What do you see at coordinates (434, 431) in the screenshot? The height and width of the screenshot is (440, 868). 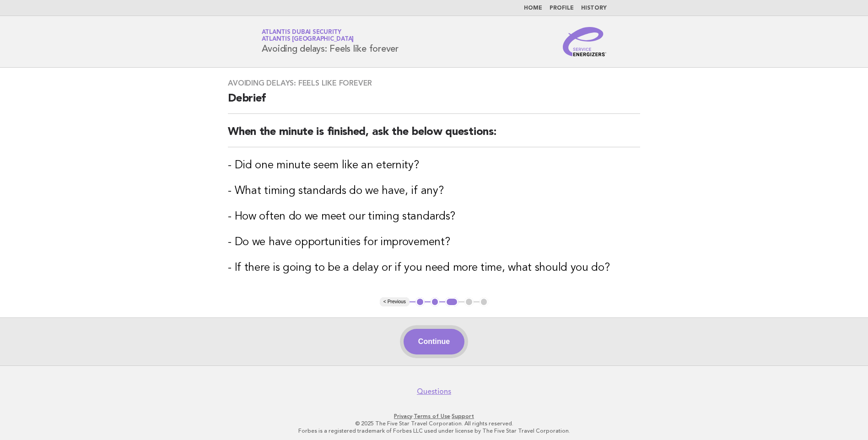 I see `p: Forbes is a registered trademark of Forbes LLC used under license by The Five Star Travel Corpora...` at bounding box center [434, 431].